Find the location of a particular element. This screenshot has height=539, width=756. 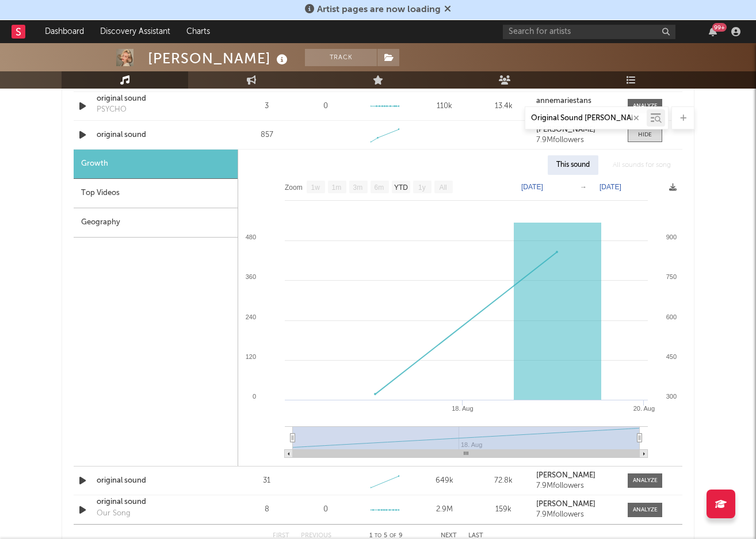

div: All sounds for song is located at coordinates (642, 165).